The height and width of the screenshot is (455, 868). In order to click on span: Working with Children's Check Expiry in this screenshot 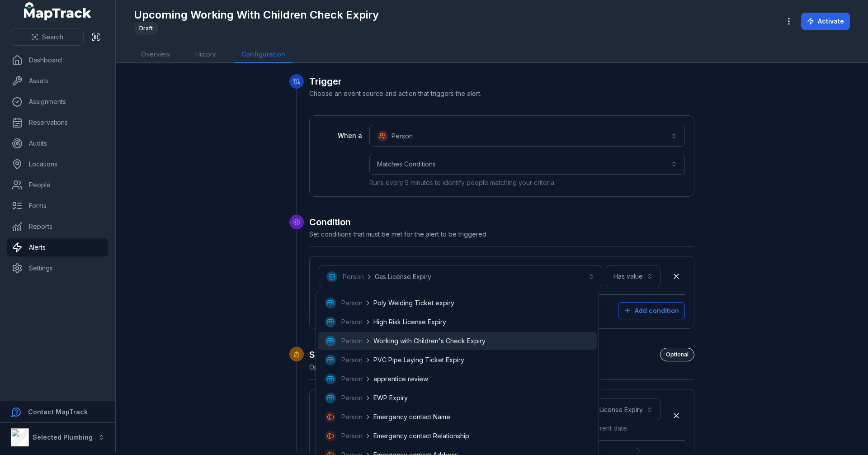, I will do `click(430, 341)`.